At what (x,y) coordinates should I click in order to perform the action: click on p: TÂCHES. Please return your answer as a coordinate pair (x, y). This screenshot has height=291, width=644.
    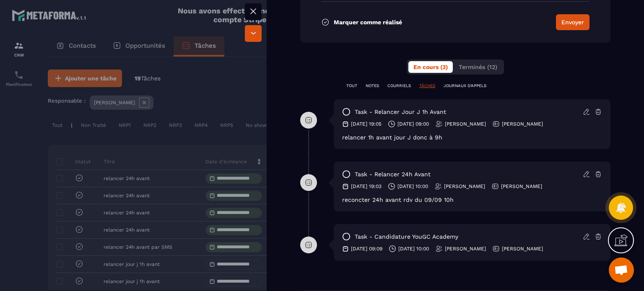
    Looking at the image, I should click on (427, 86).